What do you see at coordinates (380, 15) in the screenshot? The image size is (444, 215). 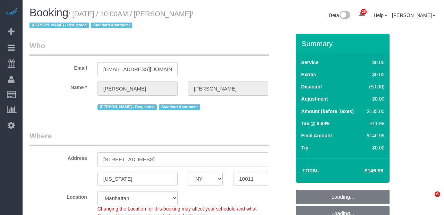 I see `a: Help` at bounding box center [380, 15].